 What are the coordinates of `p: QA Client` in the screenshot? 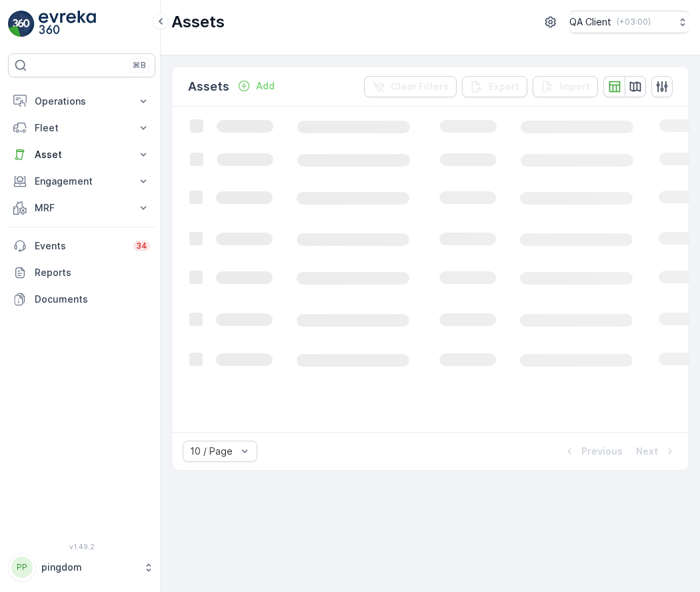 It's located at (591, 22).